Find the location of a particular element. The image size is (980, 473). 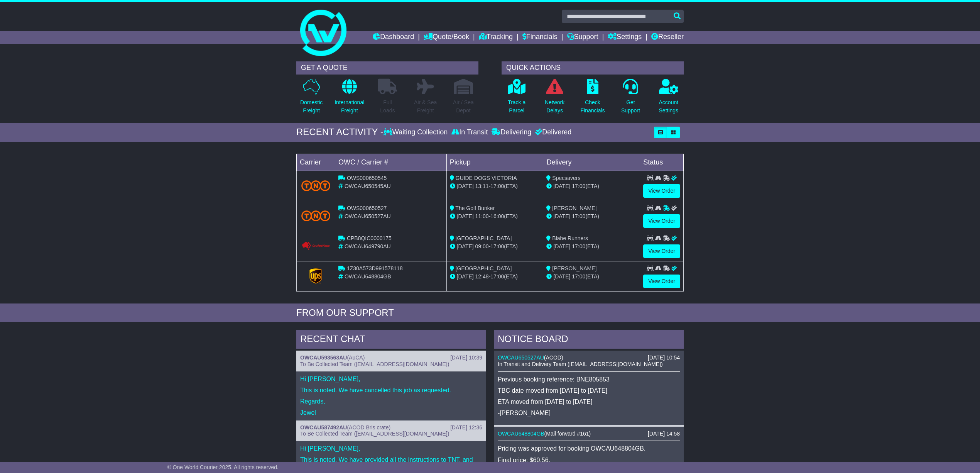

a: Dashboard is located at coordinates (393, 38).